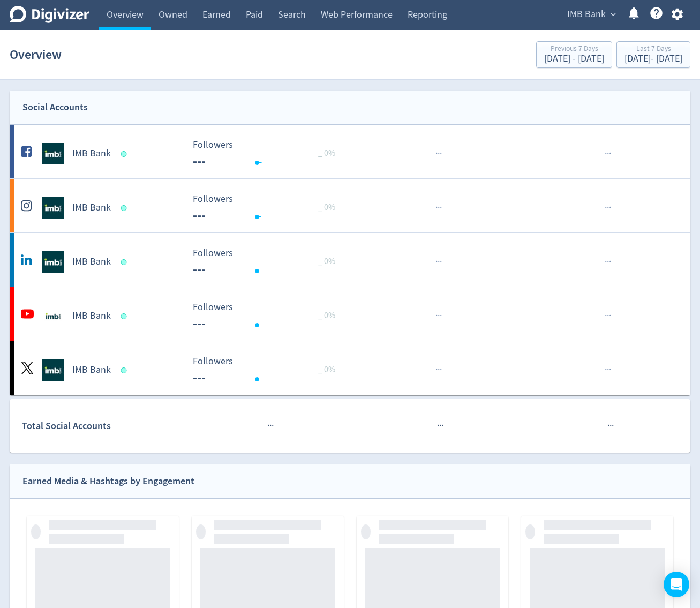  I want to click on span: Data last synced: 2 Sep 2025, 8:02am (AEST), so click(126, 207).